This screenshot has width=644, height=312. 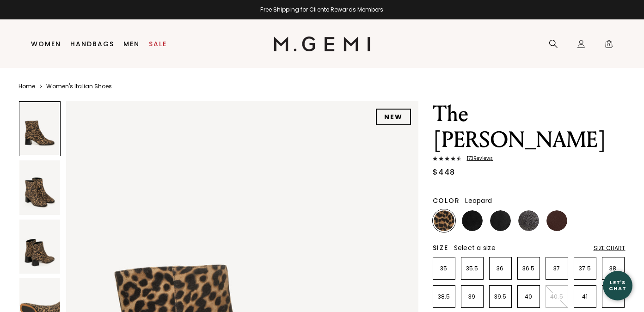 What do you see at coordinates (472, 220) in the screenshot?
I see `img: Black Suede` at bounding box center [472, 220].